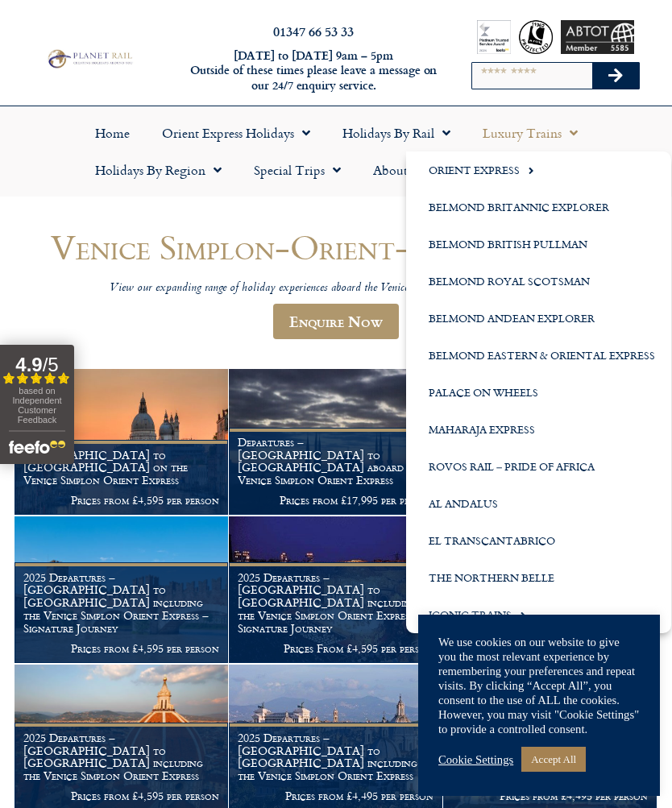 This screenshot has height=808, width=672. What do you see at coordinates (539, 281) in the screenshot?
I see `a: Belmond Royal Scotsman` at bounding box center [539, 281].